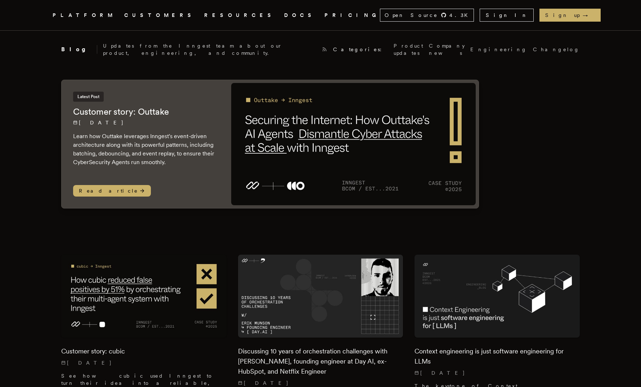 The width and height of the screenshot is (641, 387). Describe the element at coordinates (145, 112) in the screenshot. I see `h2: Customer story: Outtake` at that location.